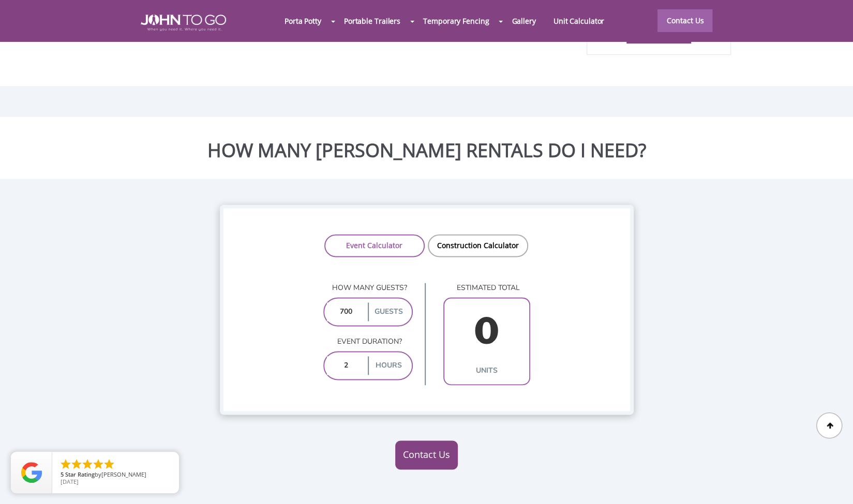  What do you see at coordinates (389, 311) in the screenshot?
I see `label: guests` at bounding box center [389, 311].